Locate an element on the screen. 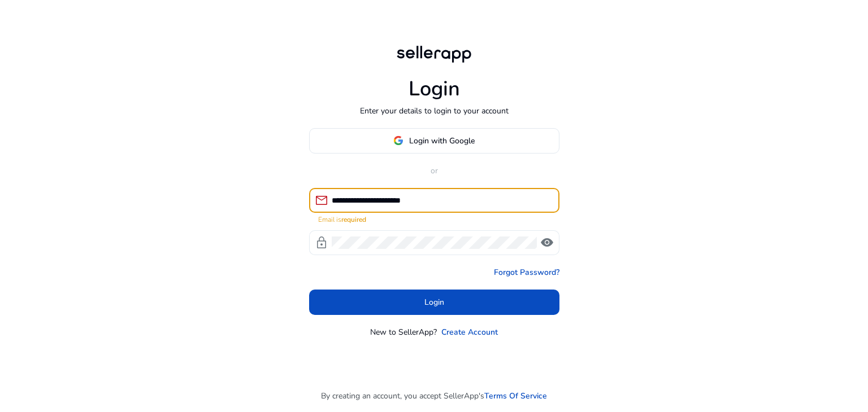 This screenshot has height=412, width=868. p: New to SellerApp? is located at coordinates (404, 332).